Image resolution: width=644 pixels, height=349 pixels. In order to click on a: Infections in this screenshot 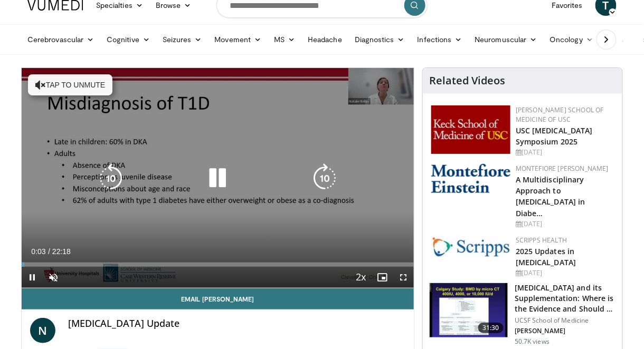, I will do `click(440, 40)`.